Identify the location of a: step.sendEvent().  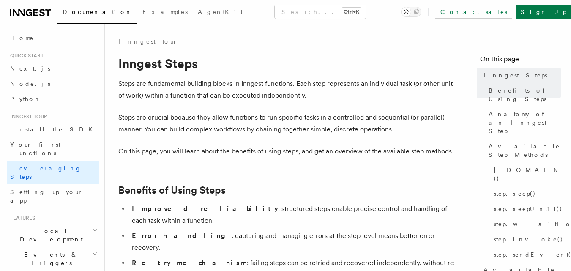
(526, 255).